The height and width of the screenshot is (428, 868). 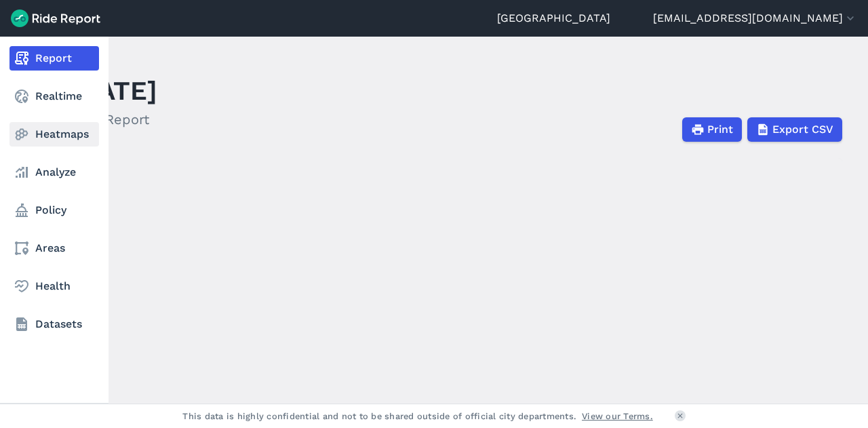 I want to click on a: Analyze, so click(x=54, y=173).